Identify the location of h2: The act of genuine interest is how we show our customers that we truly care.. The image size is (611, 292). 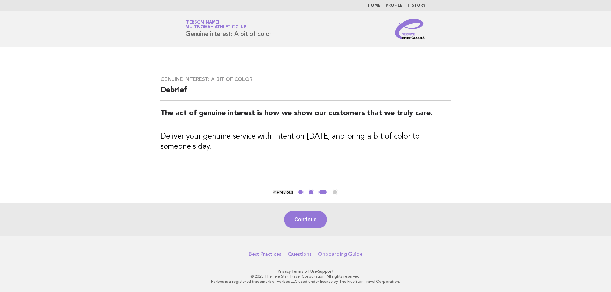
(305, 116).